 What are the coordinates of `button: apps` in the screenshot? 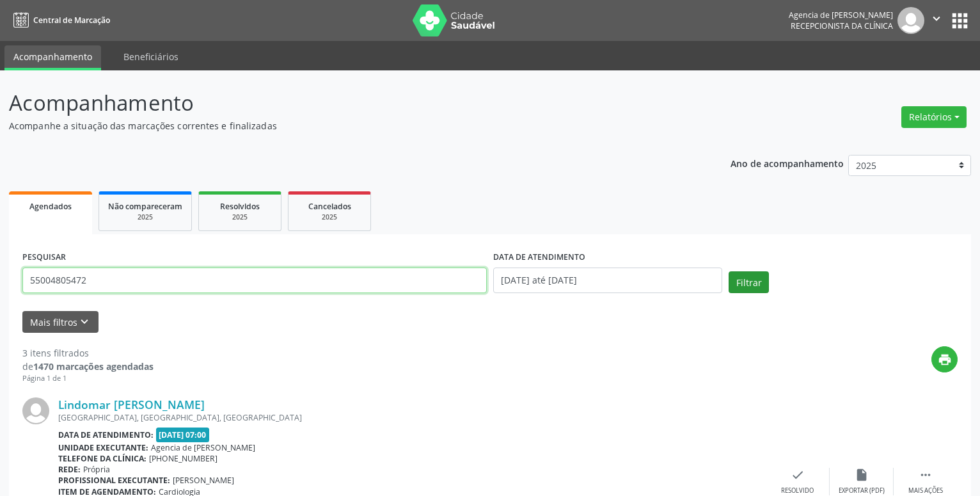 It's located at (960, 20).